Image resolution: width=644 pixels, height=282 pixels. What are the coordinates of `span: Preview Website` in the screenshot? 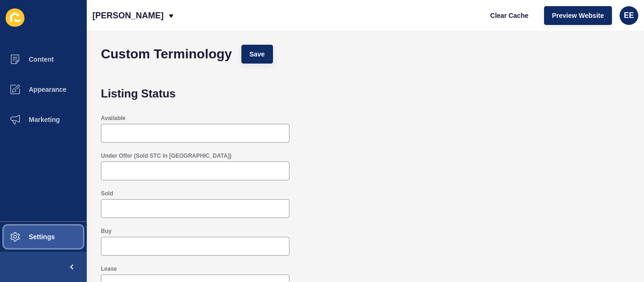 It's located at (578, 16).